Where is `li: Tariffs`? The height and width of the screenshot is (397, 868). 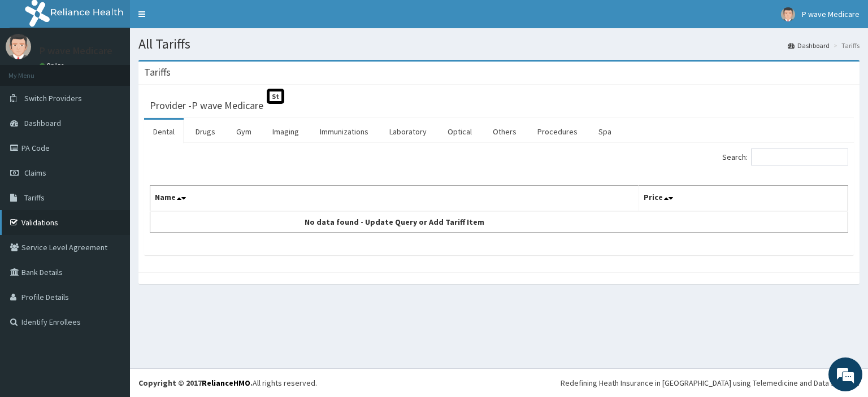
li: Tariffs is located at coordinates (844, 45).